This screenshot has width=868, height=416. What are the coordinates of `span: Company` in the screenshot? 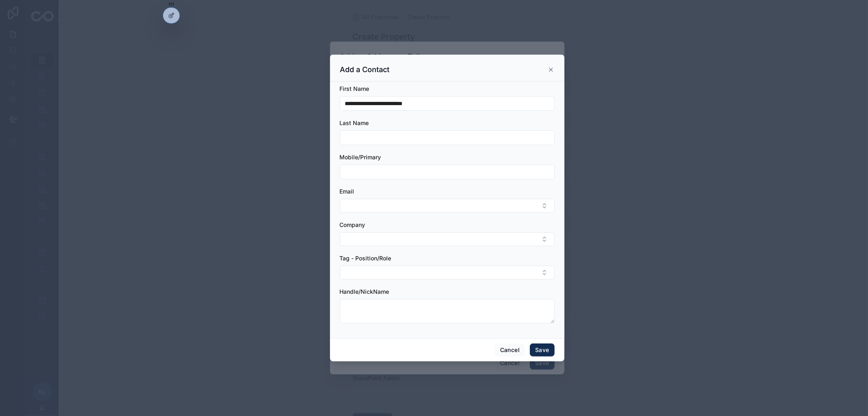 It's located at (353, 224).